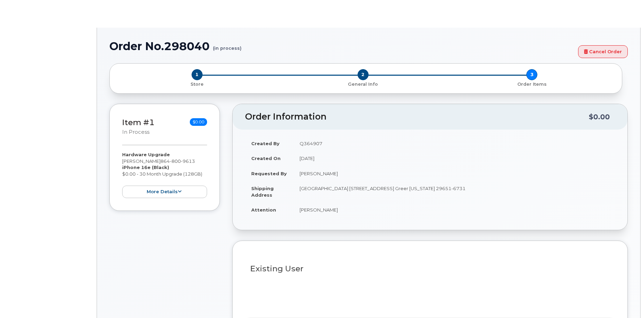  I want to click on span: 1, so click(197, 75).